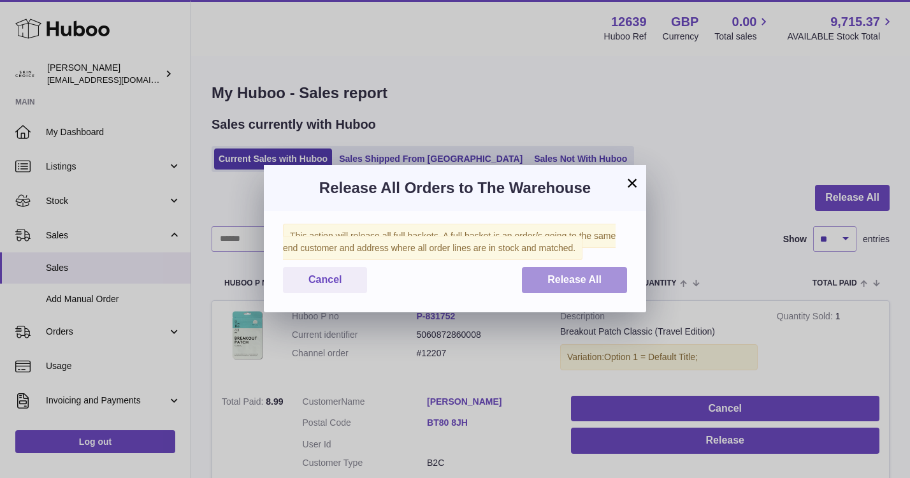  Describe the element at coordinates (574, 279) in the screenshot. I see `span: Release All` at that location.